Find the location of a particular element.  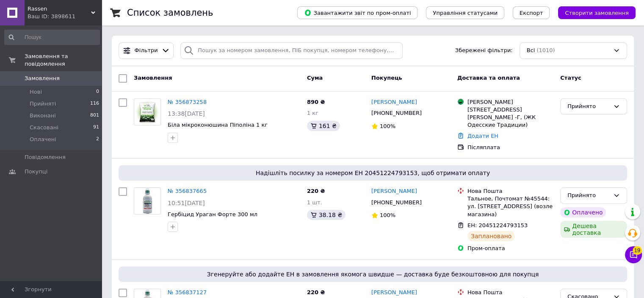

span: Покупець is located at coordinates (387, 77).